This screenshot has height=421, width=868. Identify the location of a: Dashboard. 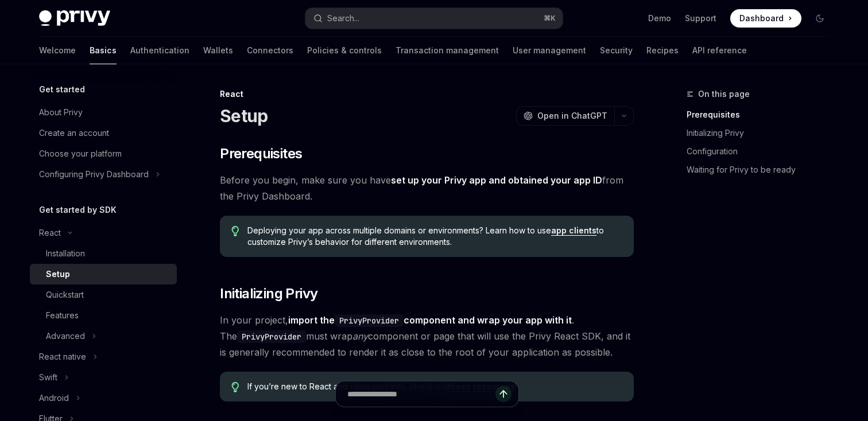
(766, 18).